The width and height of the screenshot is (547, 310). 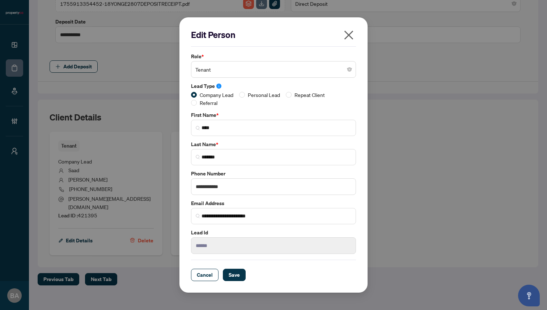 What do you see at coordinates (219, 86) in the screenshot?
I see `span: info-circle` at bounding box center [219, 86].